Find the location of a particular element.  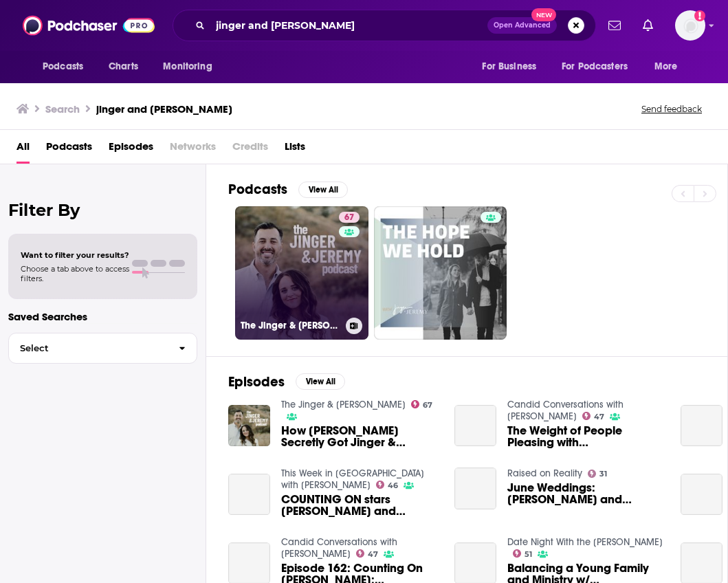

a: PodcastsView All is located at coordinates (288, 189).